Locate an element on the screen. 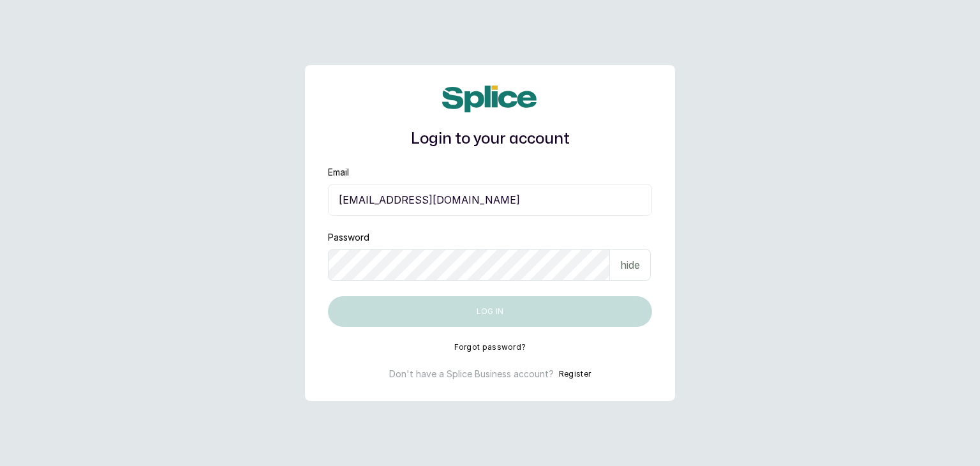  p: Don't have a Splice Business account? is located at coordinates (472, 374).